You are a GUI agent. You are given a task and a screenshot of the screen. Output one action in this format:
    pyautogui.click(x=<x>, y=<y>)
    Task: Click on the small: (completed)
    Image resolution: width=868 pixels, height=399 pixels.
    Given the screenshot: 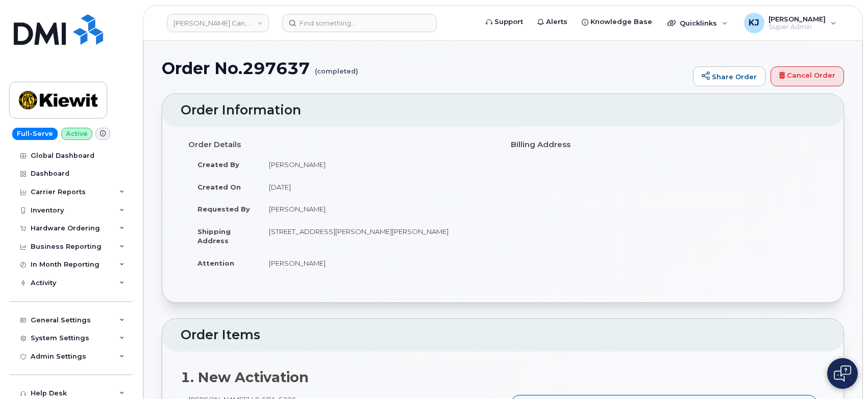 What is the action you would take?
    pyautogui.click(x=336, y=67)
    